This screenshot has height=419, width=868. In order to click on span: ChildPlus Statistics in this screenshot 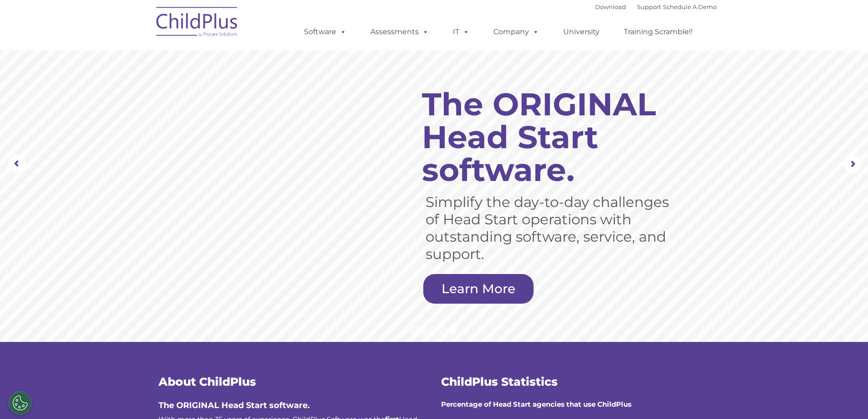, I will do `click(500, 382)`.